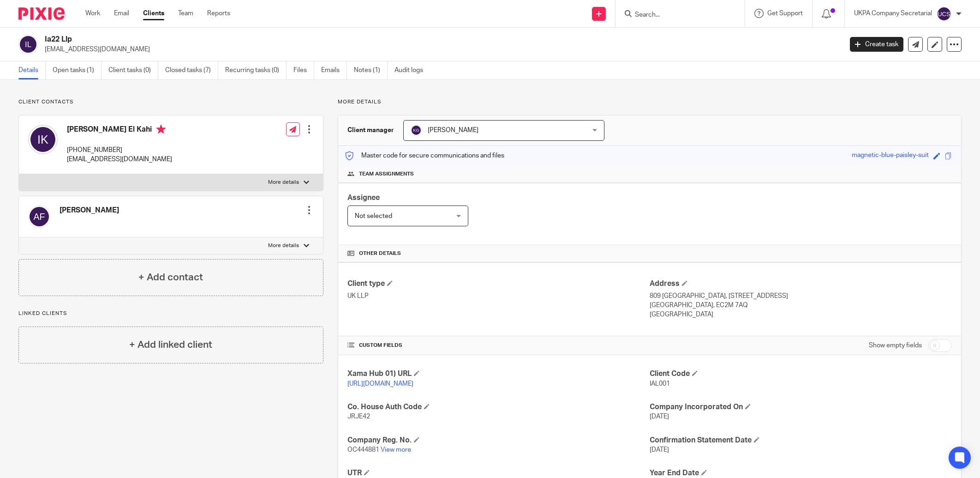 The width and height of the screenshot is (980, 478). What do you see at coordinates (498, 473) in the screenshot?
I see `h4: UTR` at bounding box center [498, 473].